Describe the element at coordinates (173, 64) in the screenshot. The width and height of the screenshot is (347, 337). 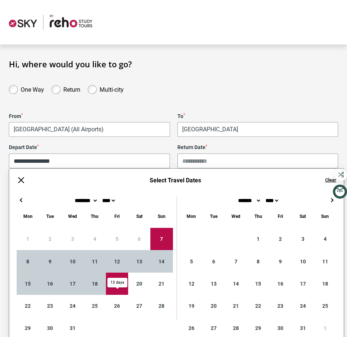
I see `h1: Hi, where would you like to go?` at that location.